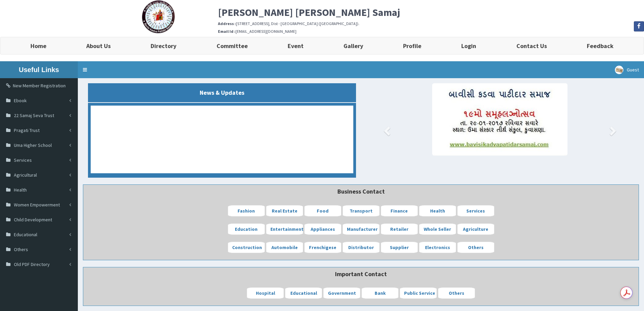 This screenshot has width=644, height=311. I want to click on b: Entertainment, so click(287, 229).